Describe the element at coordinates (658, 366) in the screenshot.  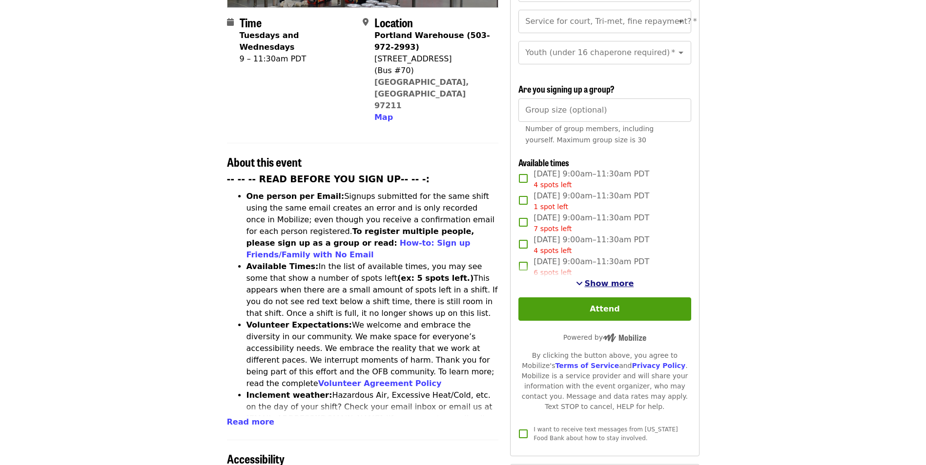
I see `a: Privacy Policy` at that location.